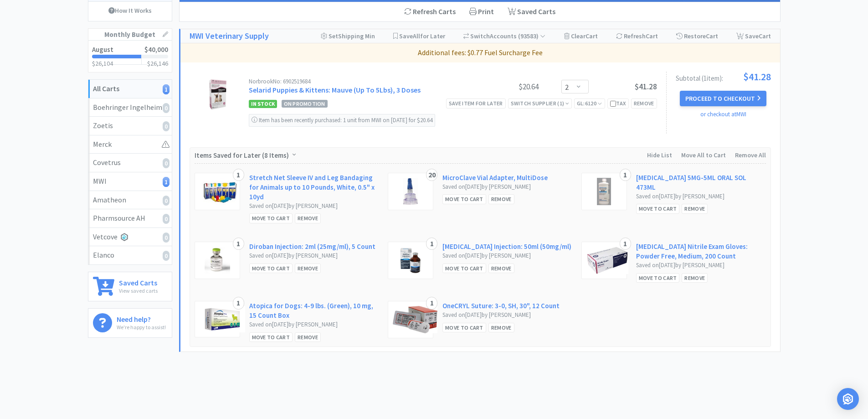 The height and width of the screenshot is (419, 868). Describe the element at coordinates (591, 36) in the screenshot. I see `span: Cart` at that location.